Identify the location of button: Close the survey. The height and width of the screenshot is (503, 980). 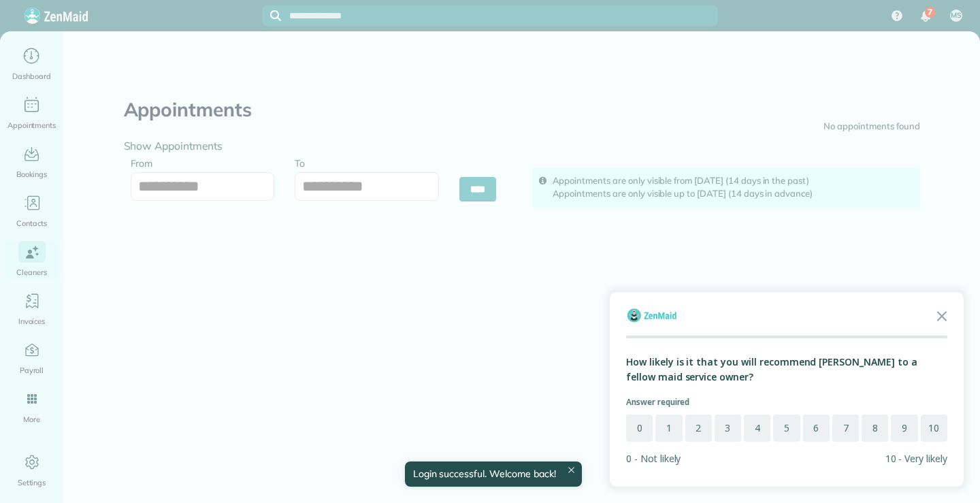
(942, 315).